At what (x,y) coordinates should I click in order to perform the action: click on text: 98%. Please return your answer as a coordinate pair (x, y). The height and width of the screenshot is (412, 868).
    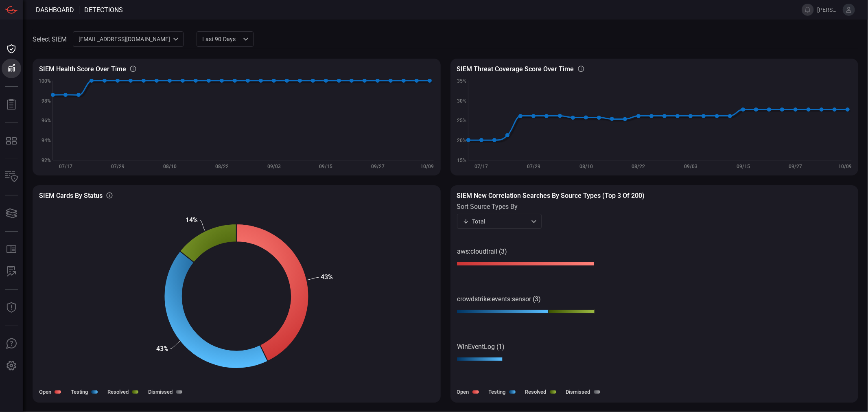
    Looking at the image, I should click on (46, 101).